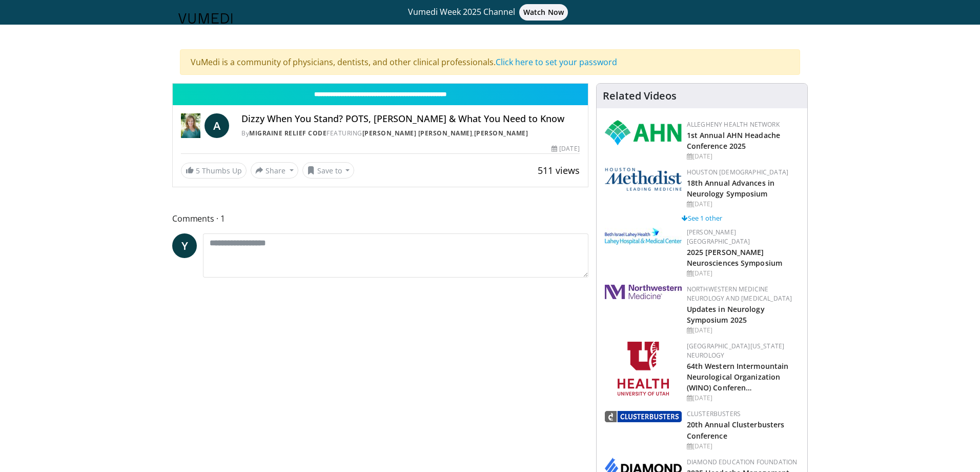  I want to click on img: Migraine Relief Code, so click(191, 125).